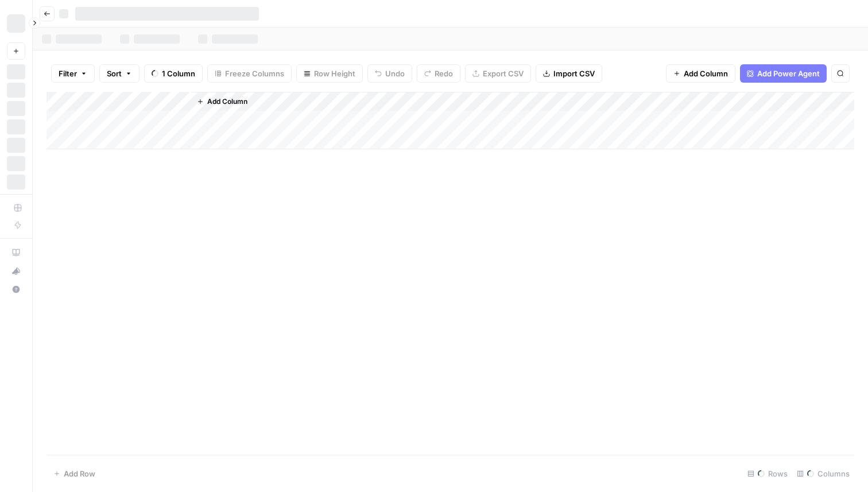 This screenshot has height=492, width=868. What do you see at coordinates (249, 73) in the screenshot?
I see `button: Freeze Columns` at bounding box center [249, 73].